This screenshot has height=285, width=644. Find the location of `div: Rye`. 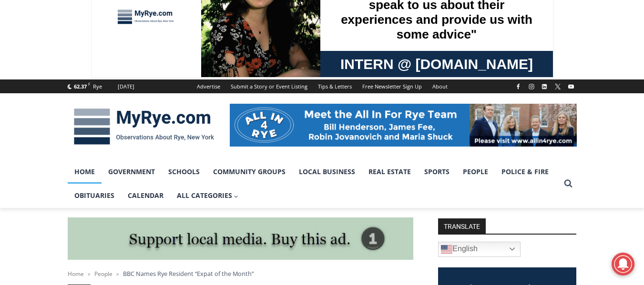

div: Rye is located at coordinates (98, 87).